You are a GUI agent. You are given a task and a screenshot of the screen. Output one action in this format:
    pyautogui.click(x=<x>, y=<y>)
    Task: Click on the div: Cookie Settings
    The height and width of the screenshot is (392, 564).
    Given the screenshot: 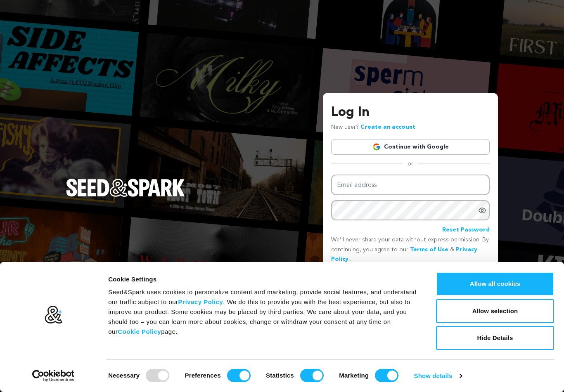 What is the action you would take?
    pyautogui.click(x=262, y=279)
    